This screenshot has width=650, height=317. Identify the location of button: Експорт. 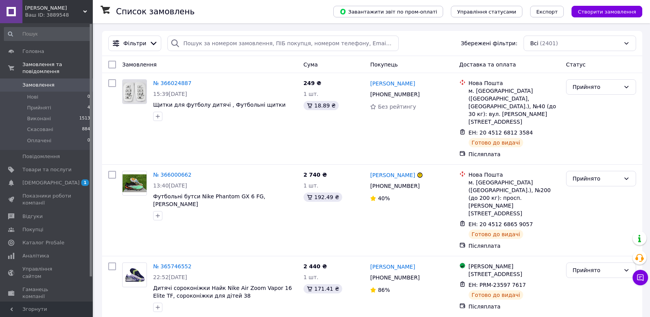
(547, 12).